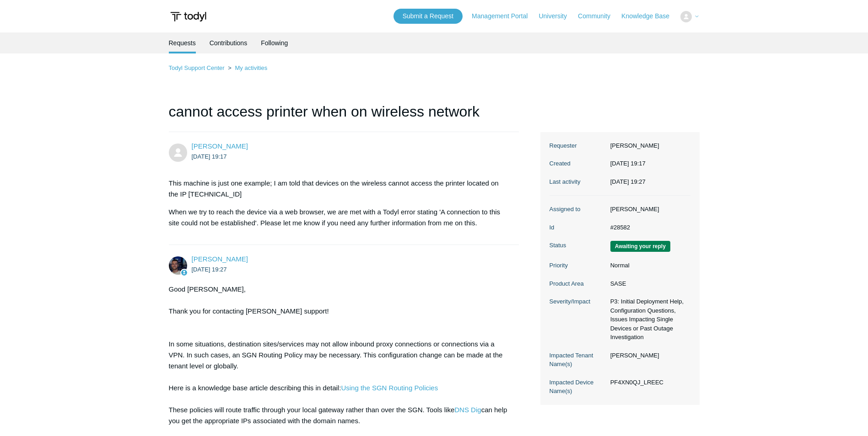 The image size is (868, 436). What do you see at coordinates (640, 247) in the screenshot?
I see `span: We are waiting for you to respond` at bounding box center [640, 247].